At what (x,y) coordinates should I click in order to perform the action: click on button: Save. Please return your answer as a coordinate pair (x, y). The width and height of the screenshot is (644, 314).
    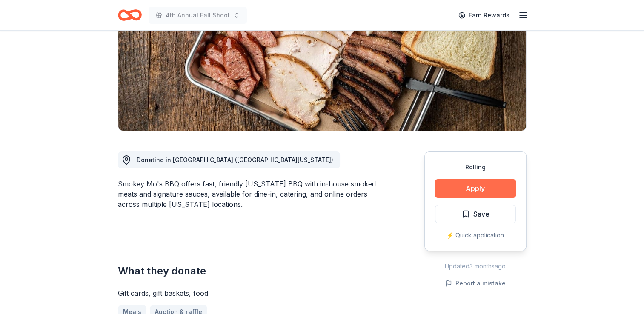
    Looking at the image, I should click on (475, 214).